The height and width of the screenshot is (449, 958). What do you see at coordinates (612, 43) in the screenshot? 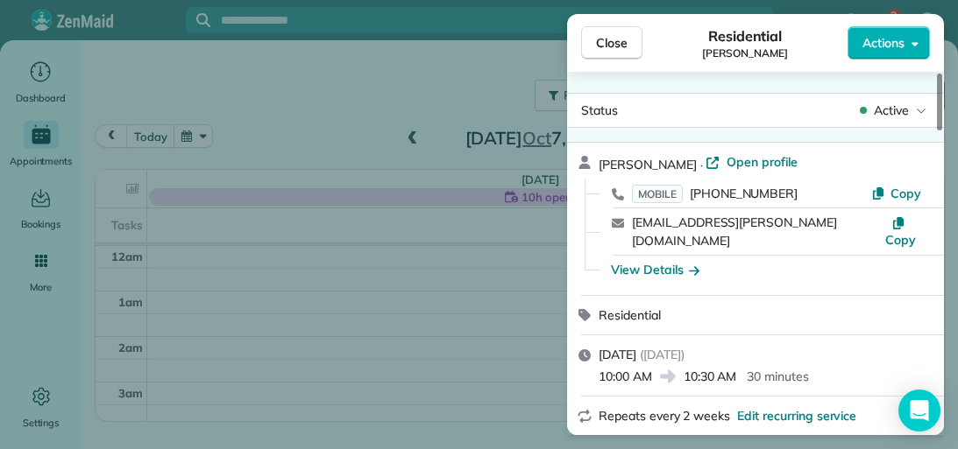
I see `button: Close` at bounding box center [612, 43].